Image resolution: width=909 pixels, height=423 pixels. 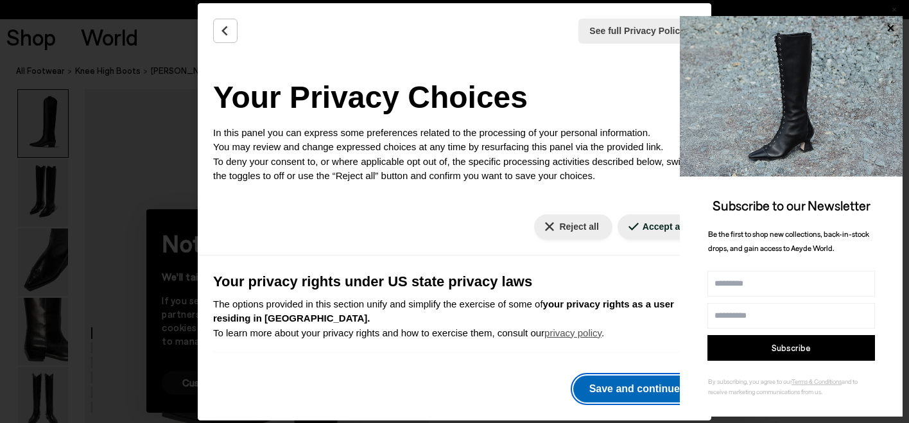 I want to click on p: In this panel you can express some preferences related to the processing of your personal informa..., so click(x=455, y=155).